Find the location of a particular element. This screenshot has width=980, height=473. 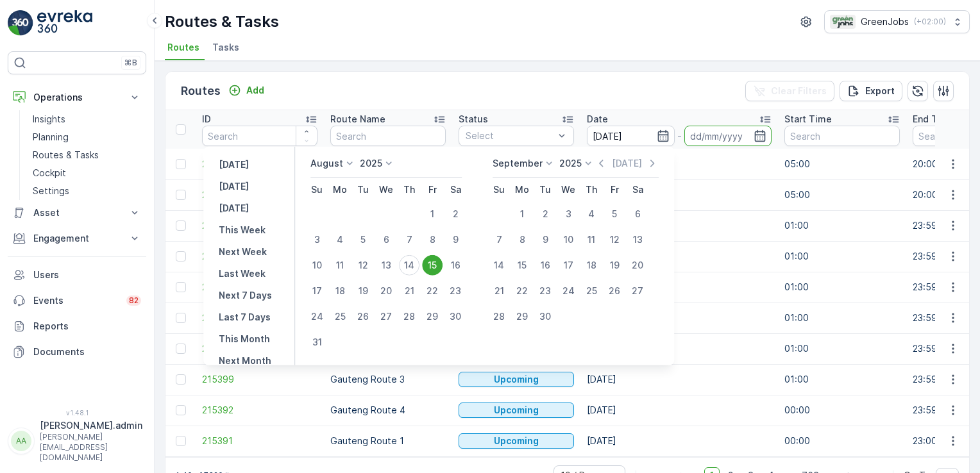

button: Next Week is located at coordinates (242, 252).